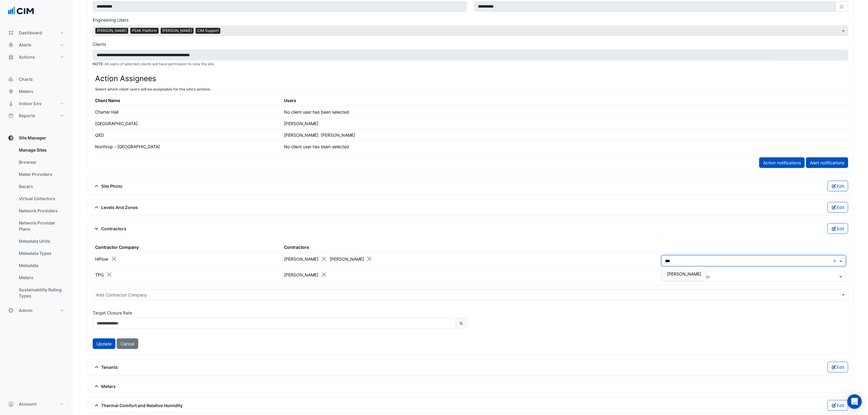 The width and height of the screenshot is (868, 415). What do you see at coordinates (41, 187) in the screenshot?
I see `a: Bacers` at bounding box center [41, 187].